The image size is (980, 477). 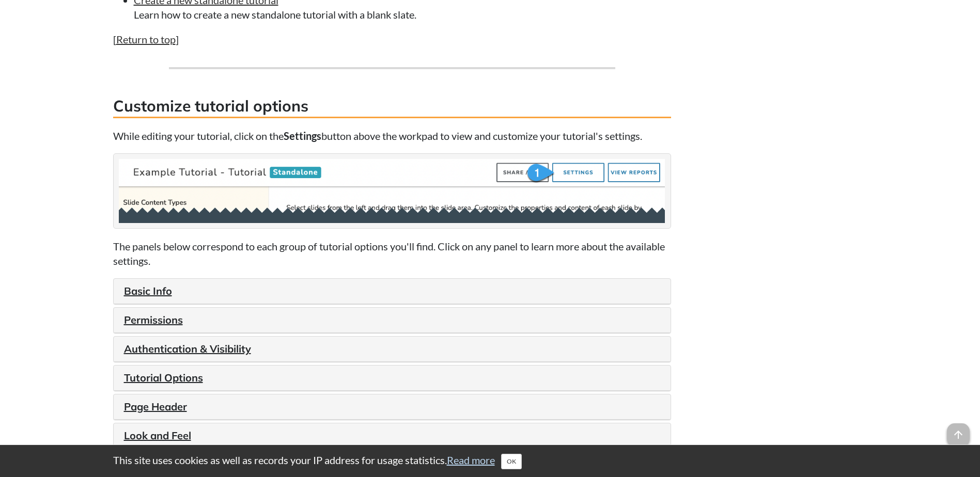 What do you see at coordinates (491, 461) in the screenshot?
I see `div: This site uses cookies as well as records your IP address for usage statistics.` at bounding box center [491, 461].